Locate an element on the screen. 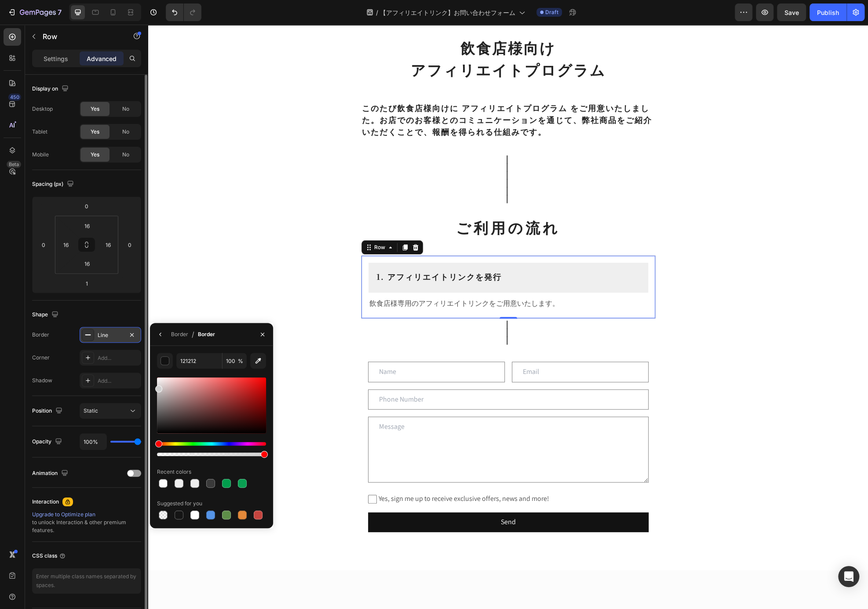  input: Name is located at coordinates (288, 347).